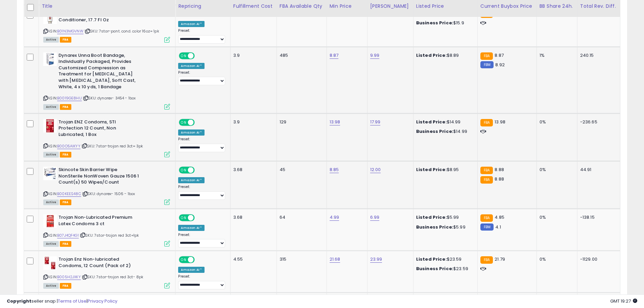 Image resolution: width=644 pixels, height=308 pixels. I want to click on b: Trojan ENZ Condoms, STI Protection 12 Count, Non Lubricated, 1 Box, so click(100, 129).